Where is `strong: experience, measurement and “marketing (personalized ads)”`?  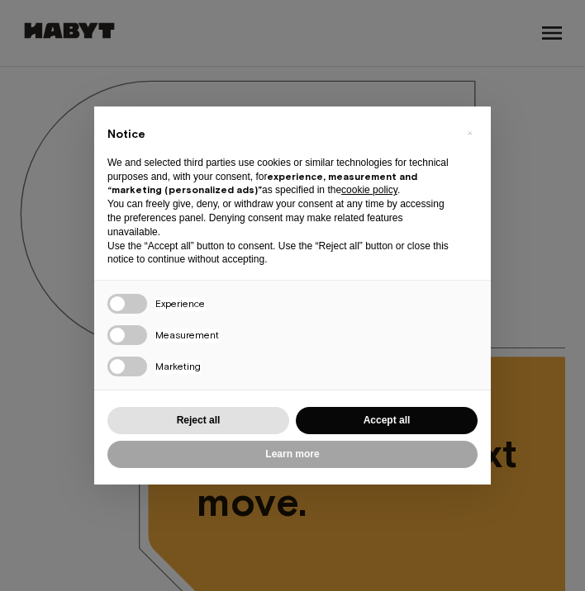
strong: experience, measurement and “marketing (personalized ads)” is located at coordinates (262, 183).